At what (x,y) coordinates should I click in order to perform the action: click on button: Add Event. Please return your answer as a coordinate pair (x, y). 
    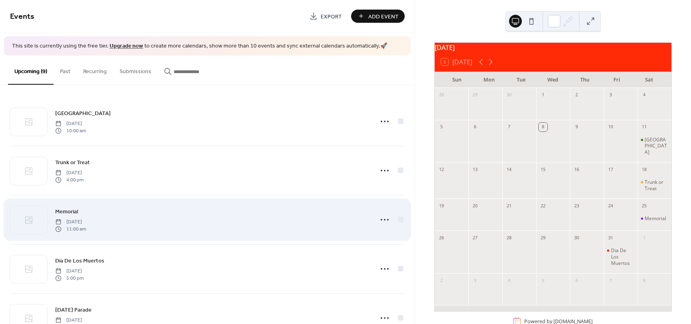
    Looking at the image, I should click on (378, 16).